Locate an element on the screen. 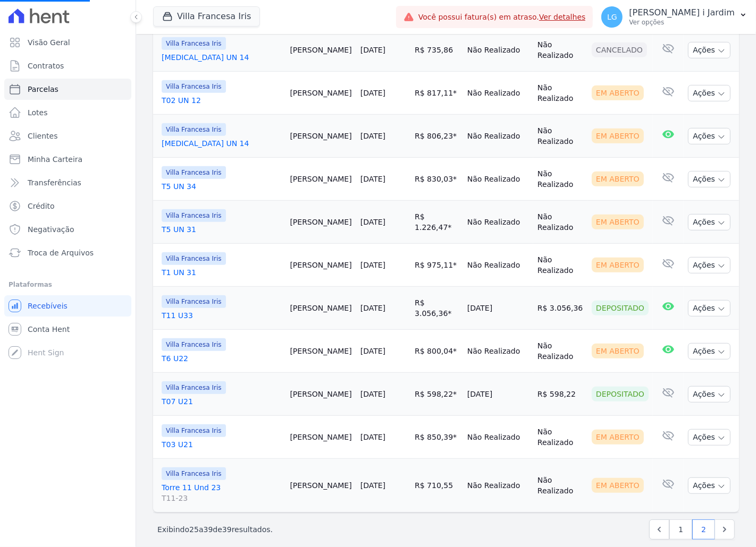 This screenshot has height=547, width=756. a: Next is located at coordinates (725, 530).